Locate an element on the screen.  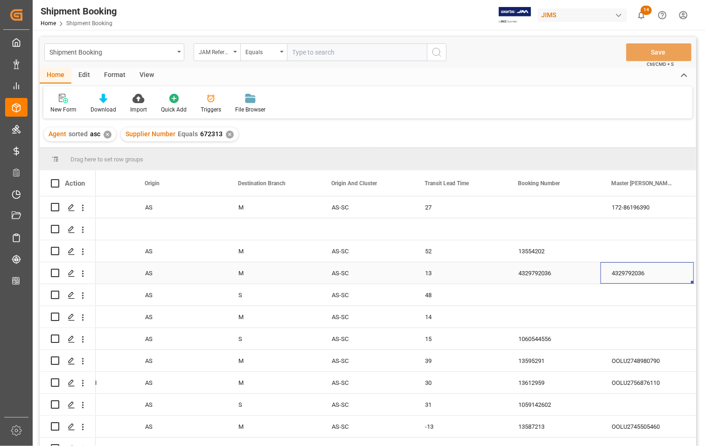
div: Quick Add is located at coordinates (174, 110).